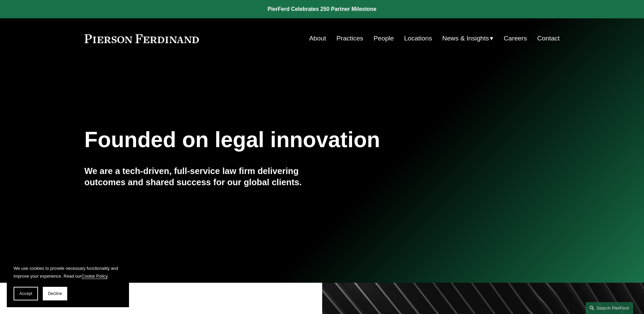 The width and height of the screenshot is (644, 314). What do you see at coordinates (283, 139) in the screenshot?
I see `h1: Founded on legal innovation` at bounding box center [283, 139].